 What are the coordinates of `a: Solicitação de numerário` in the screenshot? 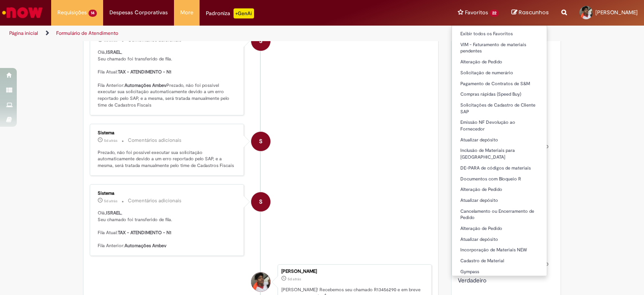 It's located at (499, 73).